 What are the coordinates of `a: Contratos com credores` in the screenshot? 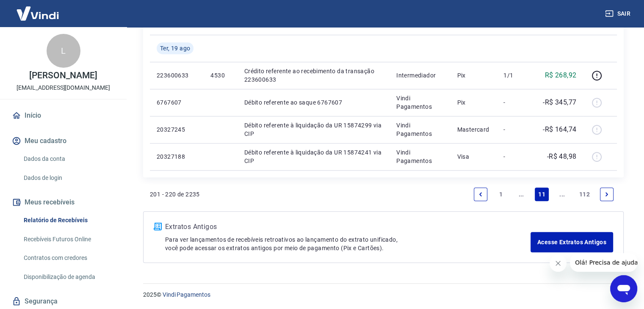 It's located at (68, 258).